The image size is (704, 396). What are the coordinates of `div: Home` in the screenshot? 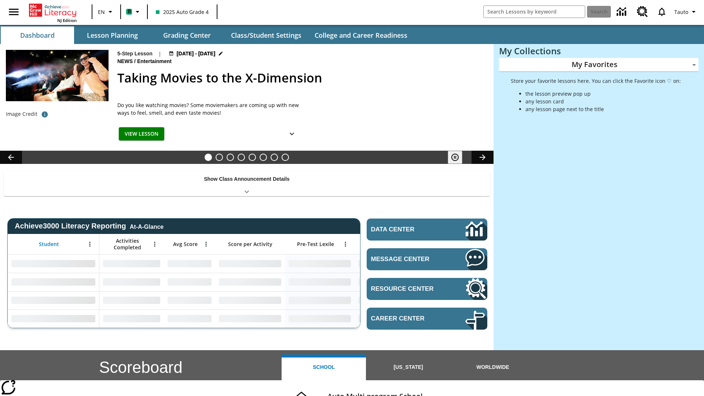 It's located at (53, 12).